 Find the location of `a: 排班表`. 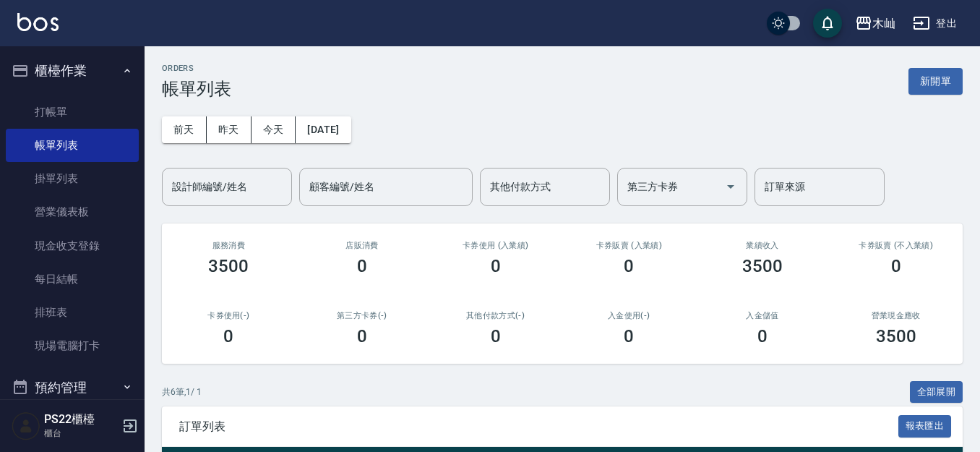

a: 排班表 is located at coordinates (72, 312).